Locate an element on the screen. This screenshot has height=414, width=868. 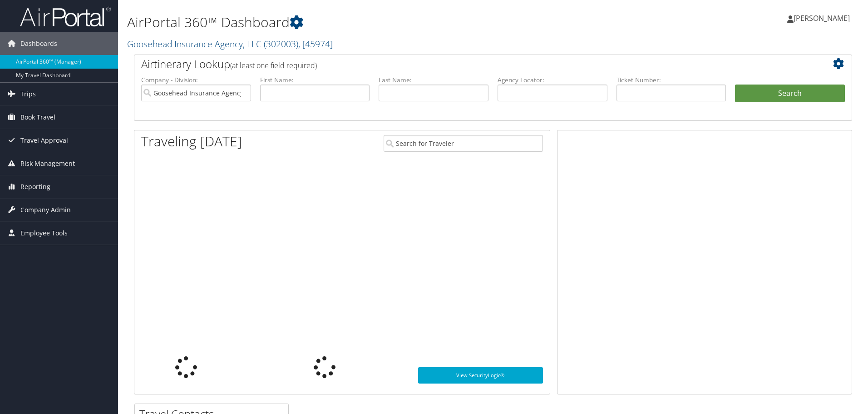
label: Ticket Number: is located at coordinates (671, 80).